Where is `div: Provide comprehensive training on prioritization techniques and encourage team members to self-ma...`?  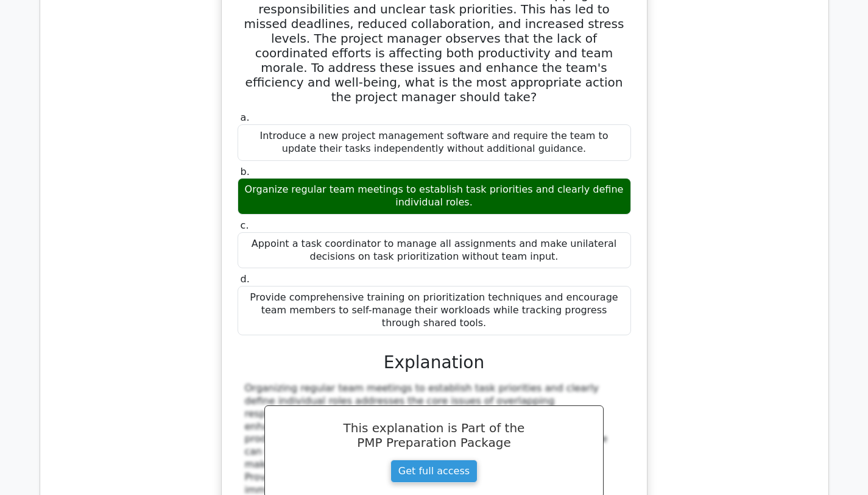 div: Provide comprehensive training on prioritization techniques and encourage team members to self-ma... is located at coordinates (434, 310).